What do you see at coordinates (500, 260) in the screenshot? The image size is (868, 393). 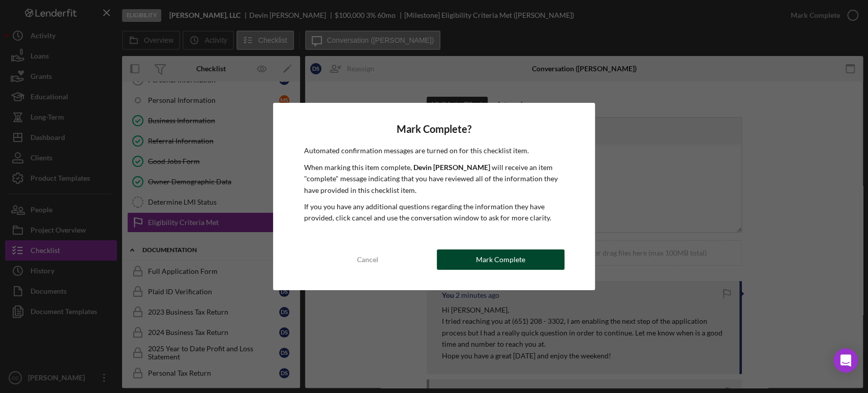 I see `div: Mark Complete` at bounding box center [500, 260].